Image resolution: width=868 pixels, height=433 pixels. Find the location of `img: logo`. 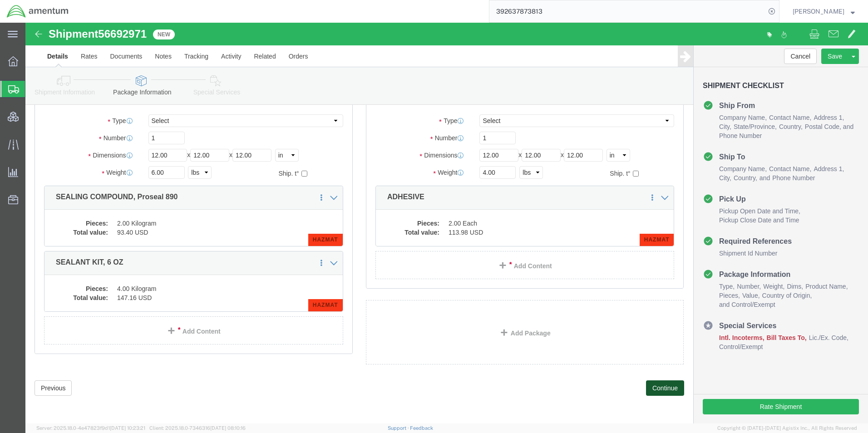

img: logo is located at coordinates (38, 11).